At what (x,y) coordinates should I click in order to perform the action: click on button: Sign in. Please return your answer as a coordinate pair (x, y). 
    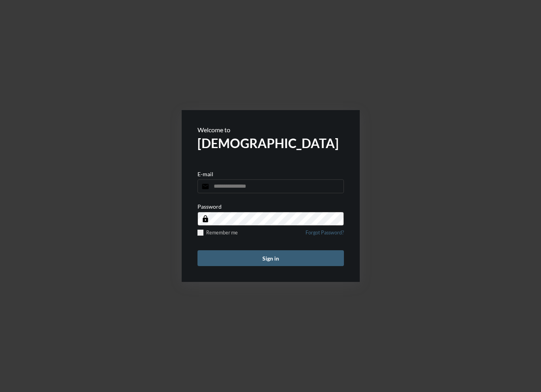
    Looking at the image, I should click on (270, 258).